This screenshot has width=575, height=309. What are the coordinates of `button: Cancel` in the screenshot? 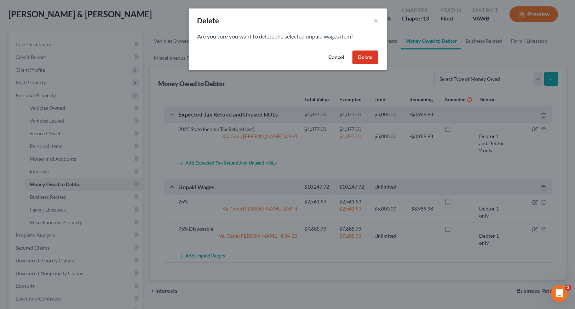 It's located at (336, 58).